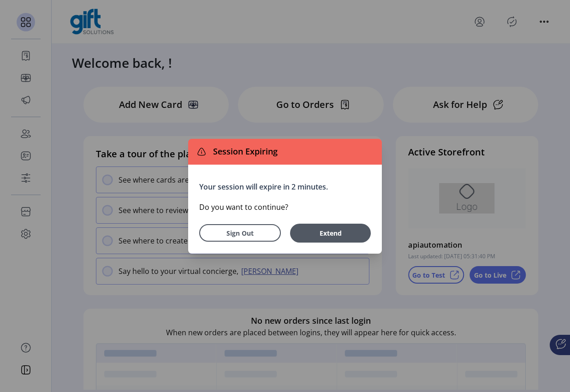  Describe the element at coordinates (285, 187) in the screenshot. I see `p: Your session will expire in 2 minutes.` at that location.